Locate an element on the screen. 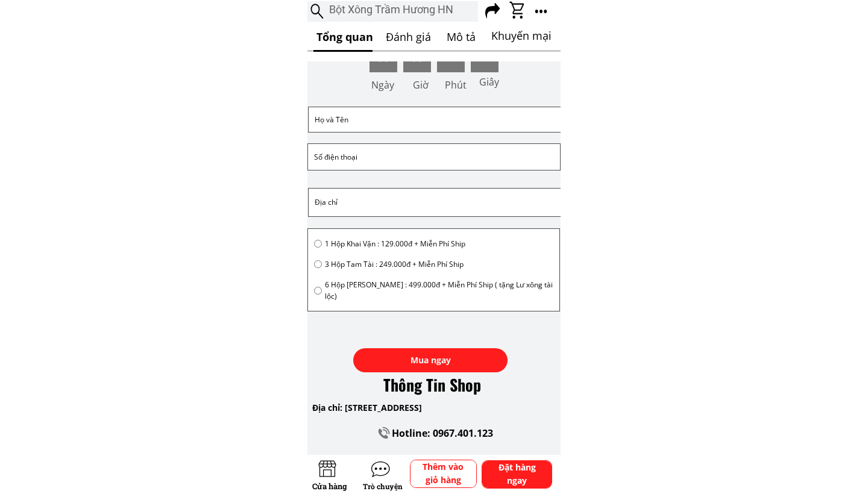 The height and width of the screenshot is (494, 868). h3: Mô tả is located at coordinates (461, 37).